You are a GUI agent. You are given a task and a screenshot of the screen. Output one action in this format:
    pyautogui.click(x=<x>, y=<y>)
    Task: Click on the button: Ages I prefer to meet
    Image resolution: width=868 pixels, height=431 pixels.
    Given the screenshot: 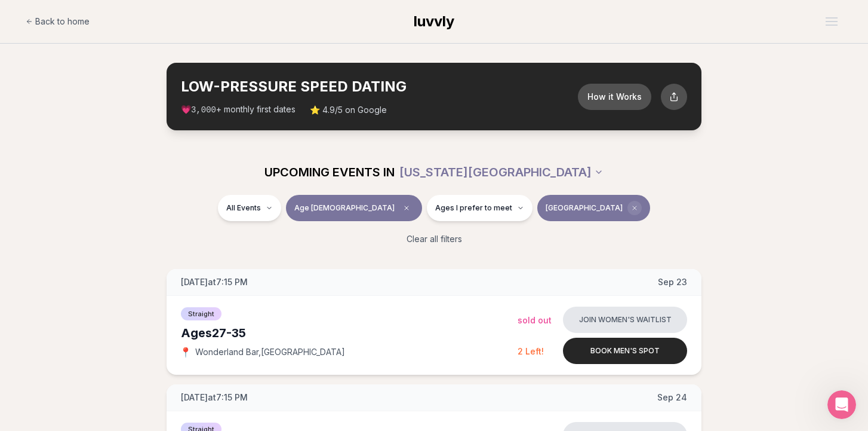 What is the action you would take?
    pyautogui.click(x=479, y=208)
    